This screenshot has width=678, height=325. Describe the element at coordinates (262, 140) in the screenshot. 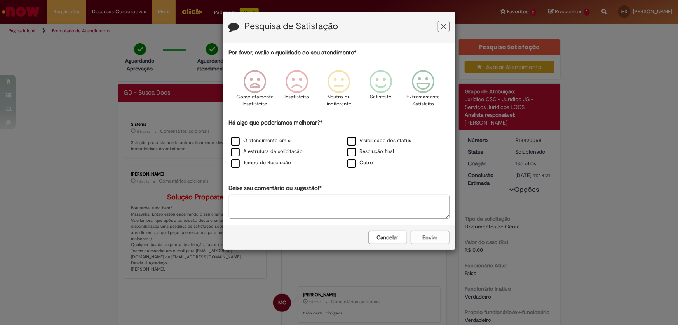

I see `label: O atendimento em si` at that location.